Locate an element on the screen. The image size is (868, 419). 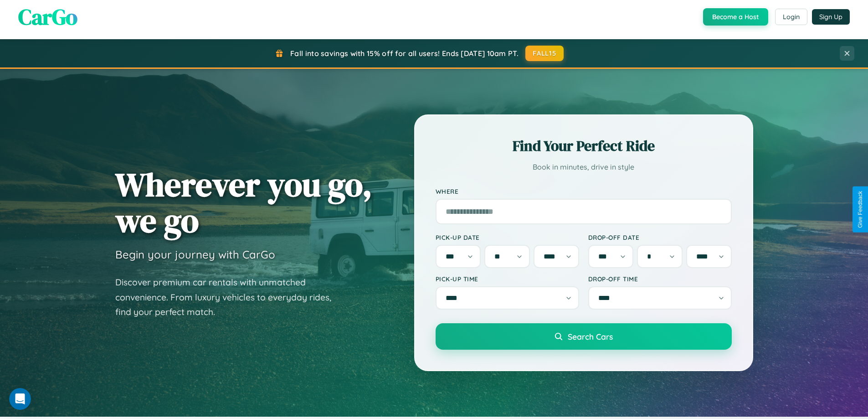
p: Discover premium car rentals with unmatched convenience. From luxury vehicles to everyday rides, ... is located at coordinates (229, 297).